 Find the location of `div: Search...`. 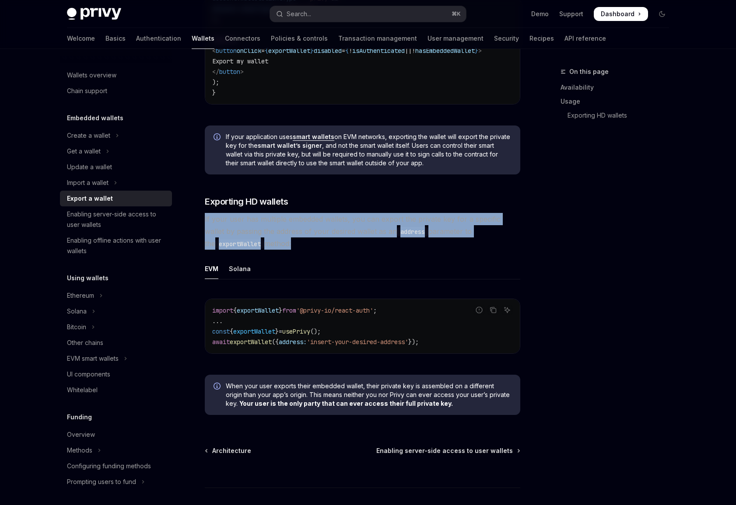

div: Search... is located at coordinates (299, 14).